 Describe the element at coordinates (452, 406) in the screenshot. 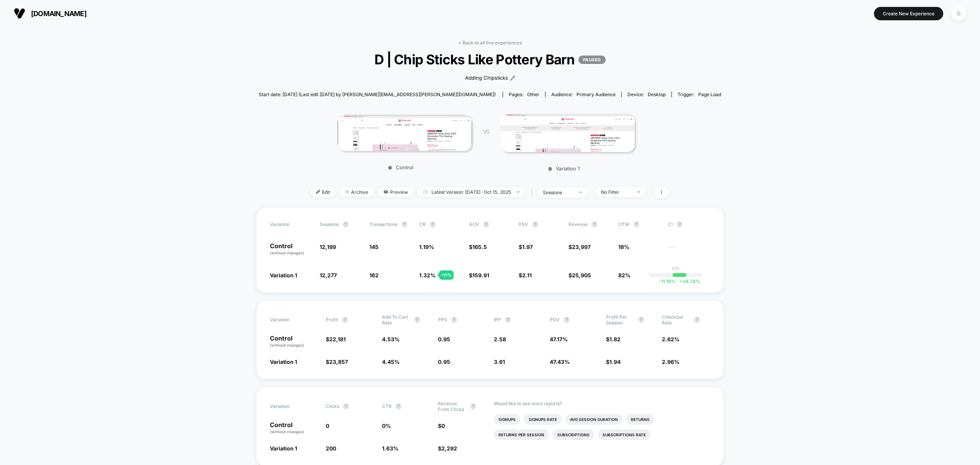

I see `span: Revenue From Clicks` at that location.